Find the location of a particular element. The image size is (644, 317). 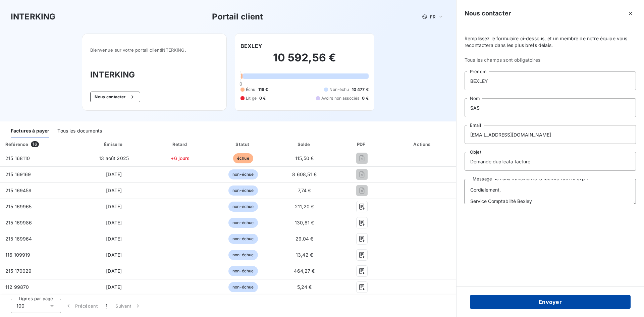

div: Statut is located at coordinates (243, 144).